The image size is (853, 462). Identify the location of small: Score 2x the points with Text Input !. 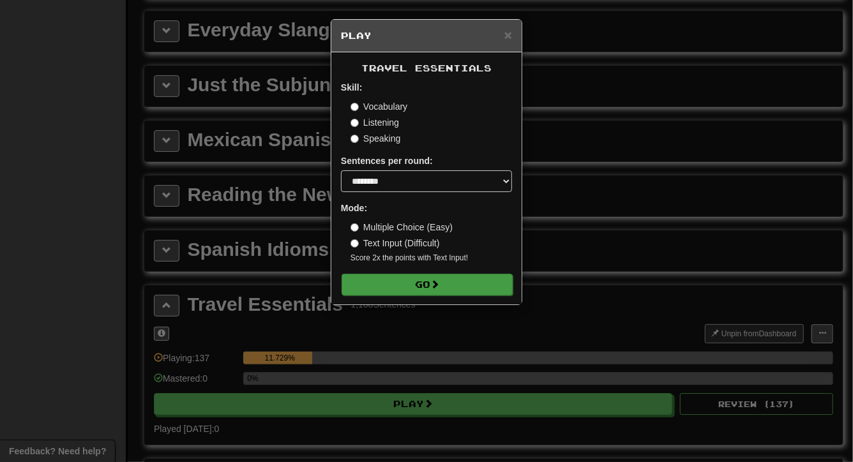
(431, 258).